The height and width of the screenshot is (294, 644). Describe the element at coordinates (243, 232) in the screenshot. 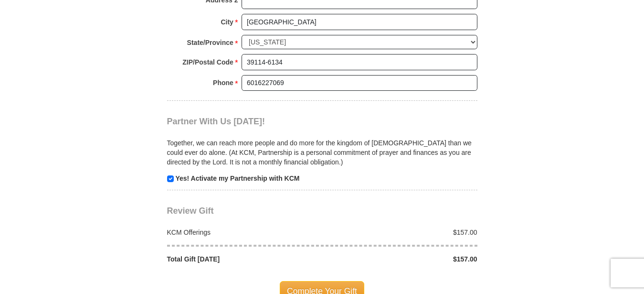

I see `div: KCM Offerings` at that location.